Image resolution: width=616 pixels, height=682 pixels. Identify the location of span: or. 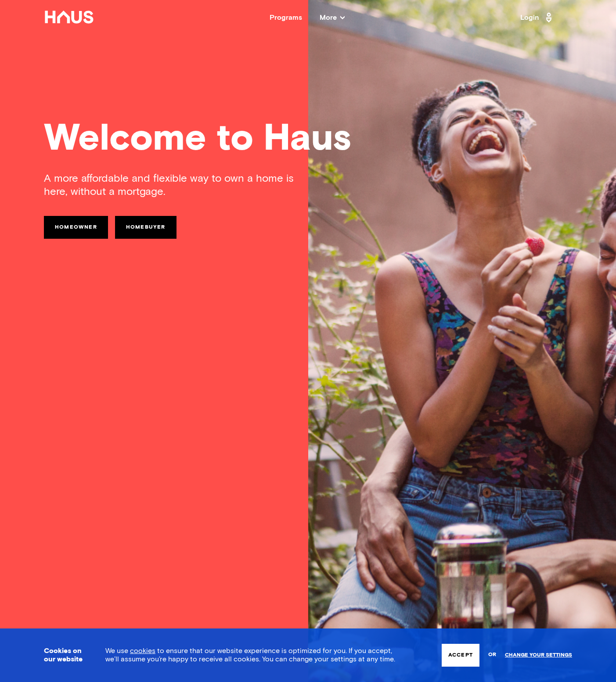
(492, 655).